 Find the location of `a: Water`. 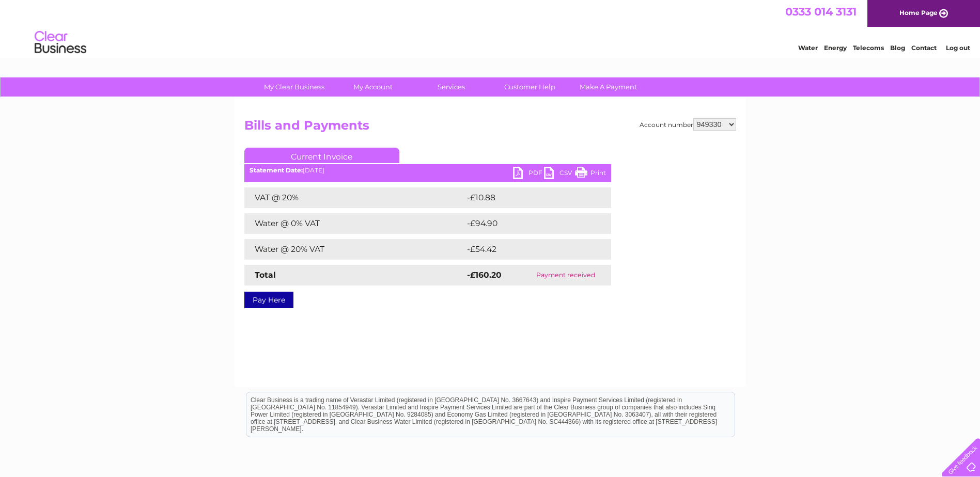

a: Water is located at coordinates (808, 48).